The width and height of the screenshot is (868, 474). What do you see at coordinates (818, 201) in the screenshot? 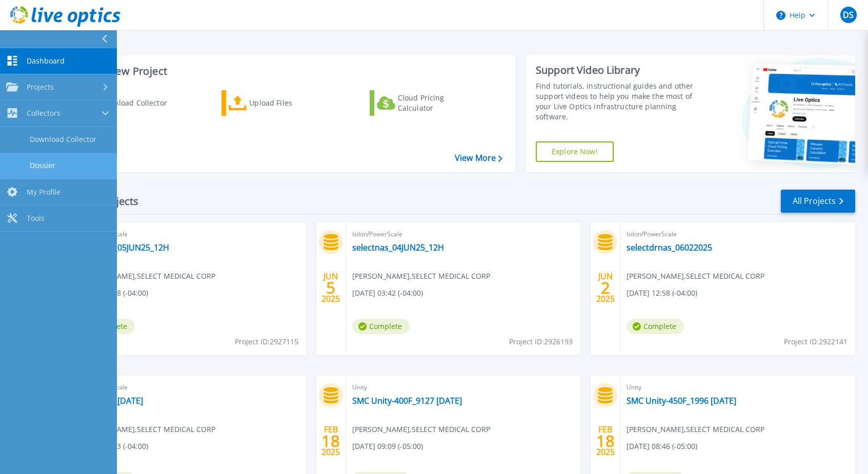
I see `a: All Projects` at bounding box center [818, 201].